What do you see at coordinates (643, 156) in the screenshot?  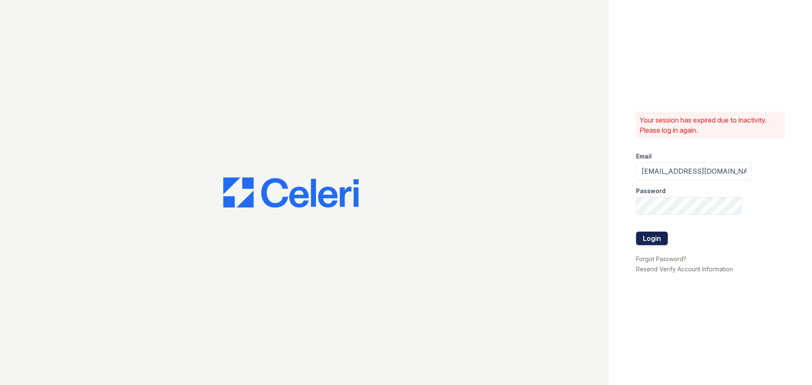 I see `label: Email` at bounding box center [643, 156].